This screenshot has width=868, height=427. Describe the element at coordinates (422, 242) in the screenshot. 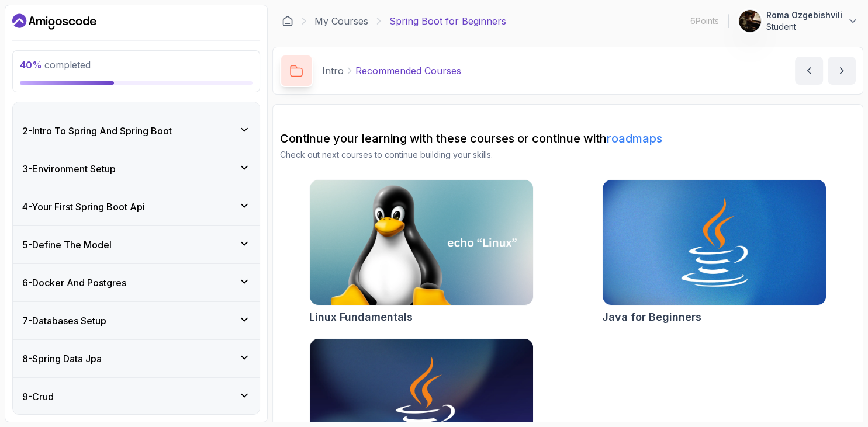

I see `img: Linux Fundamentals card` at that location.